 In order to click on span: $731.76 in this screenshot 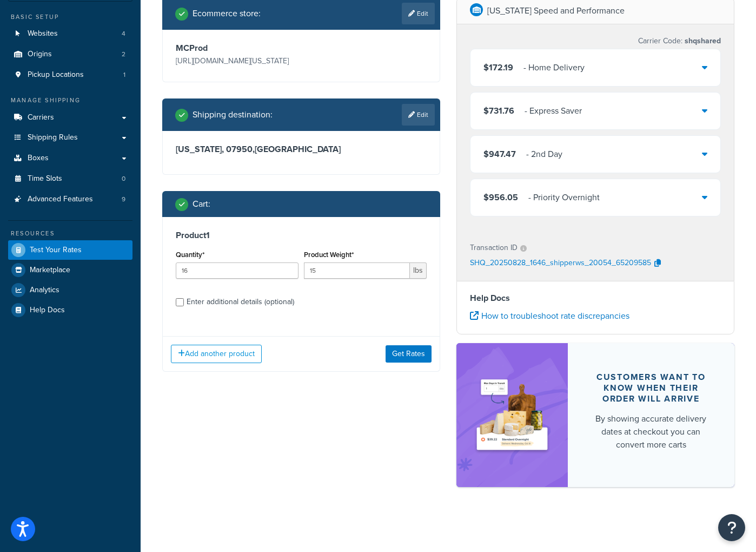, I will do `click(499, 110)`.